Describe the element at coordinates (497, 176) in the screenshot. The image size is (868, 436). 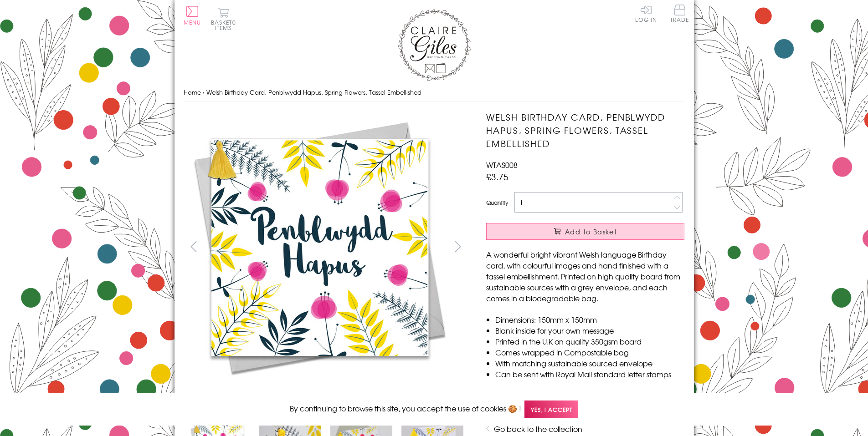
I see `span: £3.75` at that location.